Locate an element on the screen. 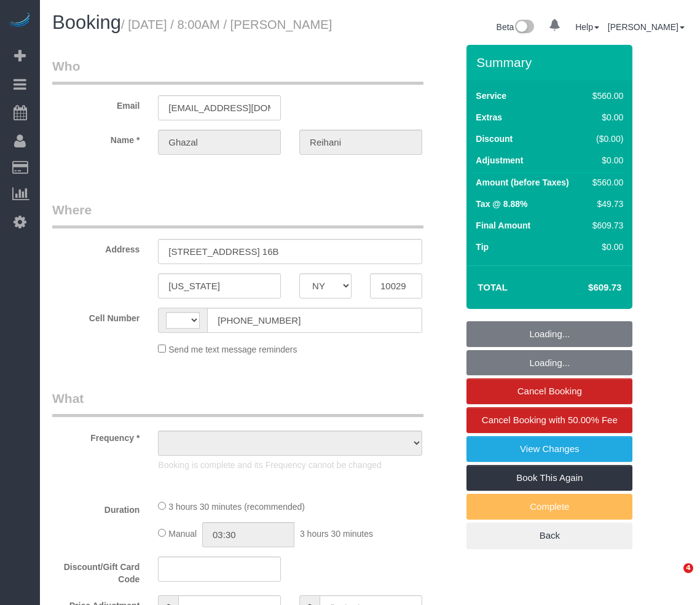 This screenshot has height=605, width=700. label: Extras is located at coordinates (489, 118).